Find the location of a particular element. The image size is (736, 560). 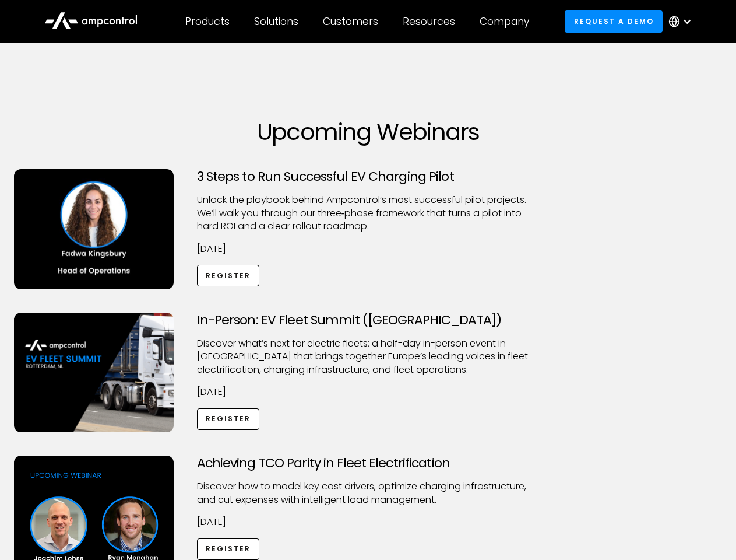

div: Resources is located at coordinates (429, 22).